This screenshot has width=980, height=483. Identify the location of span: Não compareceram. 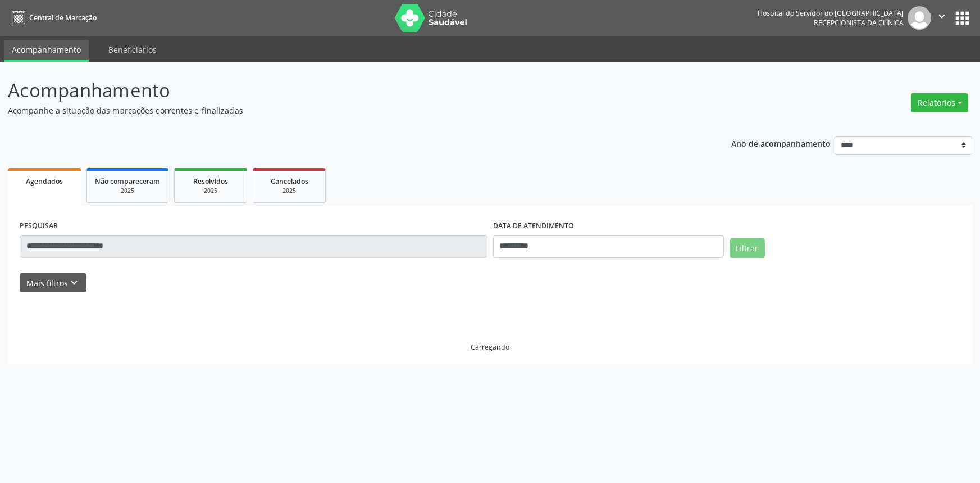
(127, 181).